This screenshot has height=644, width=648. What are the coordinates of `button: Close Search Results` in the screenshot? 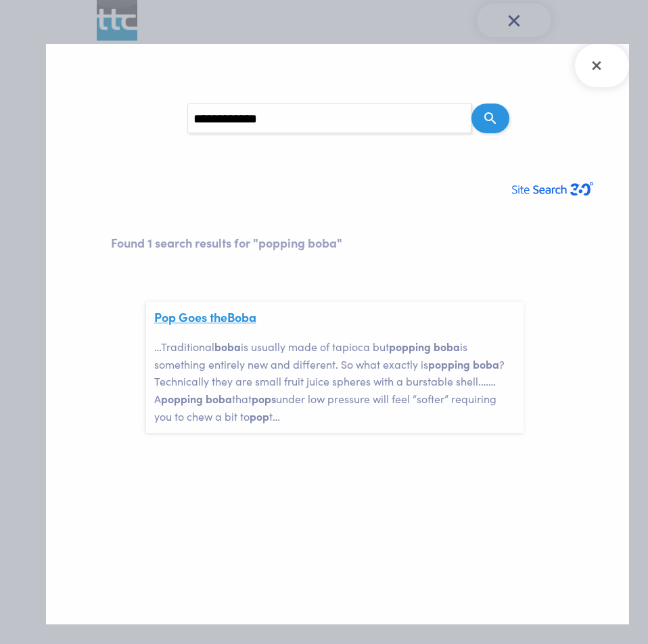 It's located at (601, 66).